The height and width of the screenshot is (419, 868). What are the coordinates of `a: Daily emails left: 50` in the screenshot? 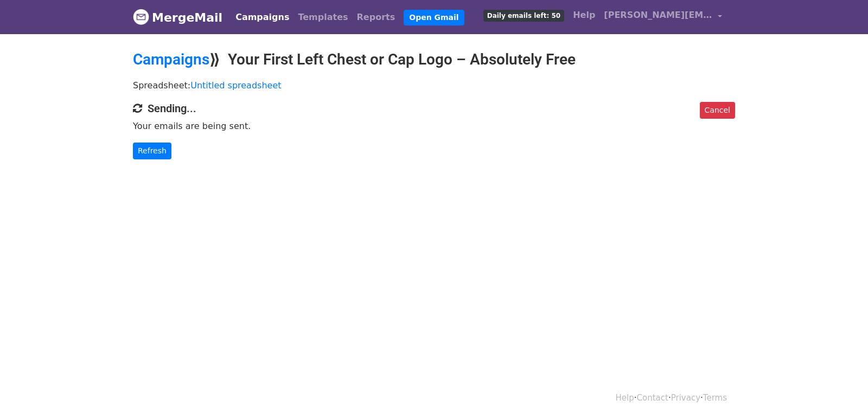 It's located at (524, 15).